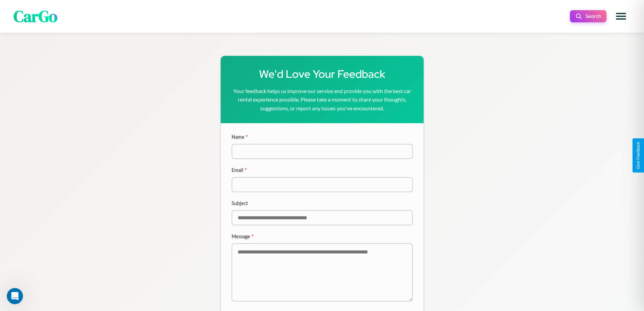 The height and width of the screenshot is (311, 644). Describe the element at coordinates (638, 155) in the screenshot. I see `div: Give Feedback` at that location.